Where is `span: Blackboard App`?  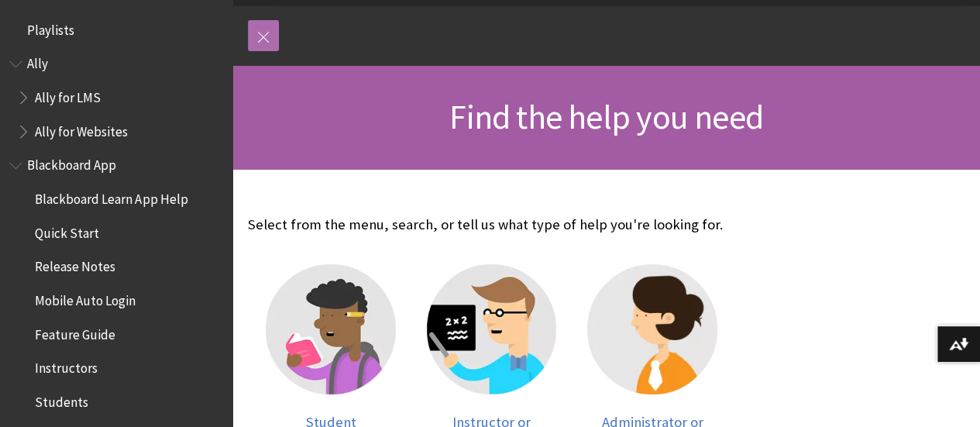 span: Blackboard App is located at coordinates (71, 162).